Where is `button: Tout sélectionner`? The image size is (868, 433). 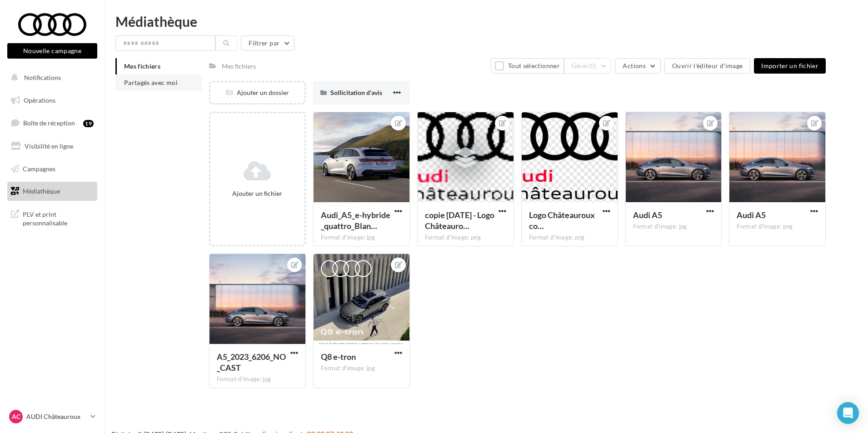 button: Tout sélectionner is located at coordinates (527, 66).